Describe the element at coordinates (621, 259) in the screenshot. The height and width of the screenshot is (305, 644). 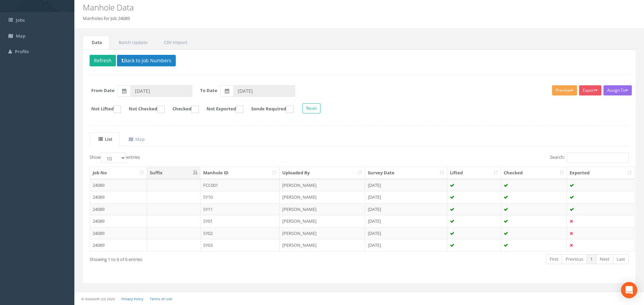
I see `a: Last` at that location.